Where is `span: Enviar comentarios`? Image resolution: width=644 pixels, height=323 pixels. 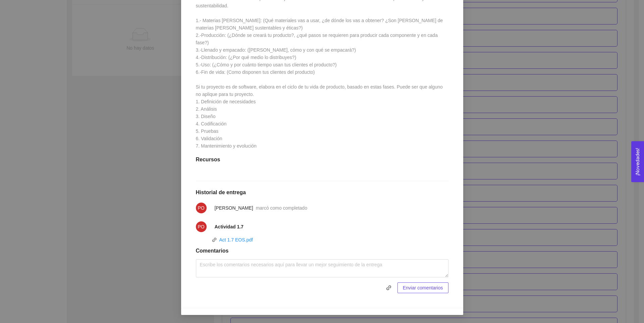
span: Enviar comentarios is located at coordinates (423, 288).